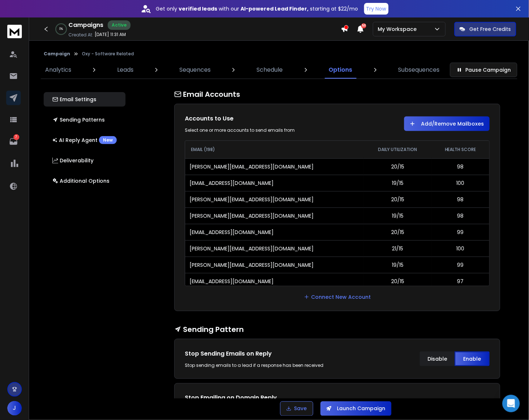 The height and width of the screenshot is (420, 529). Describe the element at coordinates (296, 408) in the screenshot. I see `button: Save` at that location.